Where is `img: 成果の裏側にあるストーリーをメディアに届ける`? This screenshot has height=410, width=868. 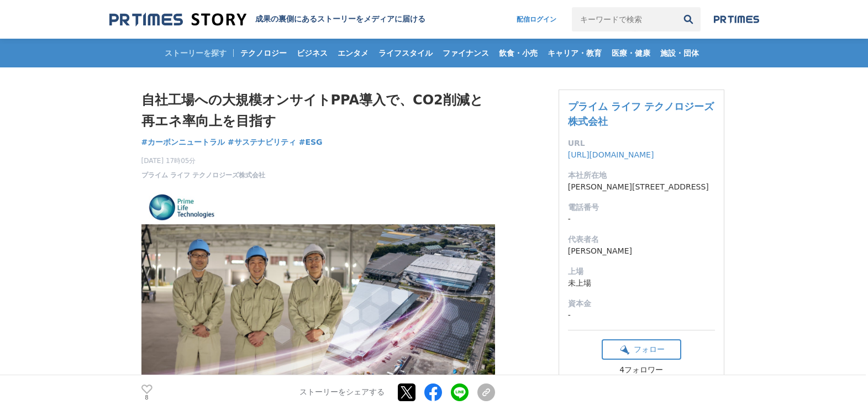 img: 成果の裏側にあるストーリーをメディアに届ける is located at coordinates (178, 19).